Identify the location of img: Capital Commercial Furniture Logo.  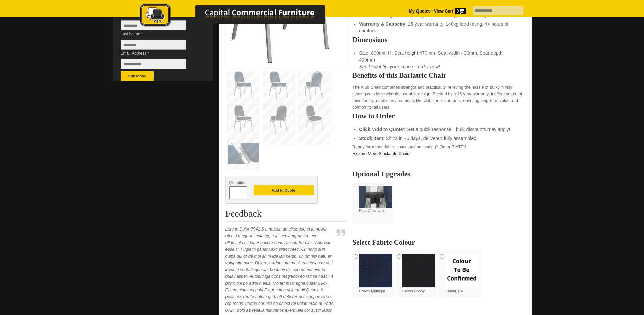
(239, 15).